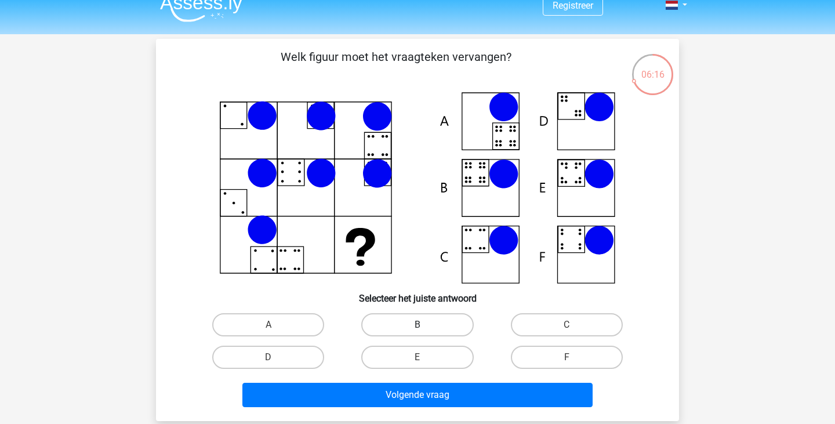  What do you see at coordinates (268, 325) in the screenshot?
I see `label: A` at bounding box center [268, 325].